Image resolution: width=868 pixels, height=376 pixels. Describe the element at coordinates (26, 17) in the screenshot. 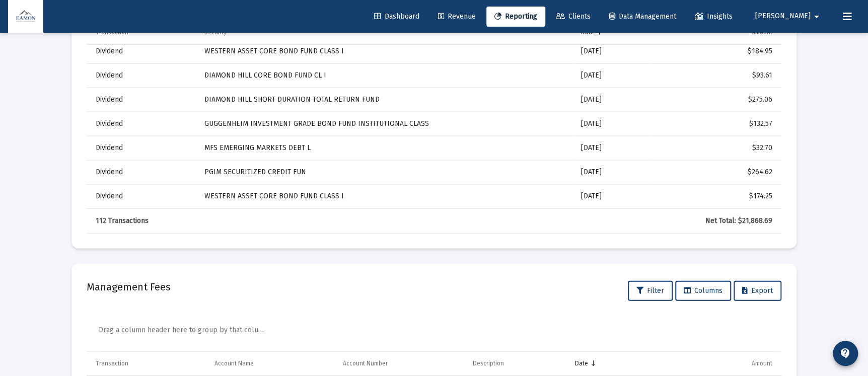

I see `img: Dashboard` at that location.